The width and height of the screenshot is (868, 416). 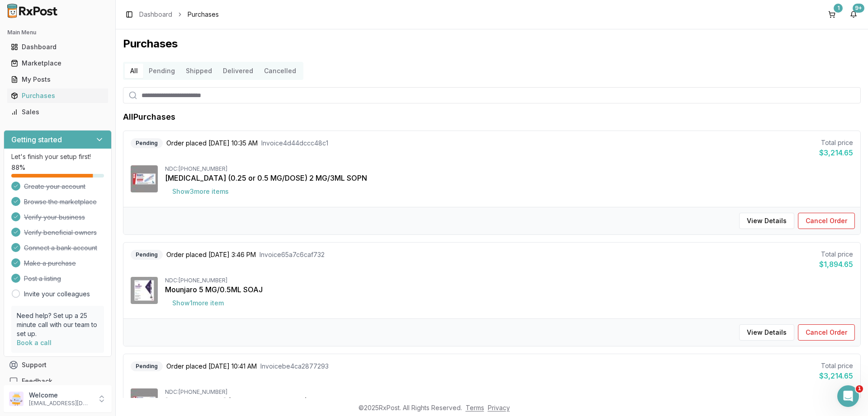 I want to click on button: Feedback, so click(x=58, y=381).